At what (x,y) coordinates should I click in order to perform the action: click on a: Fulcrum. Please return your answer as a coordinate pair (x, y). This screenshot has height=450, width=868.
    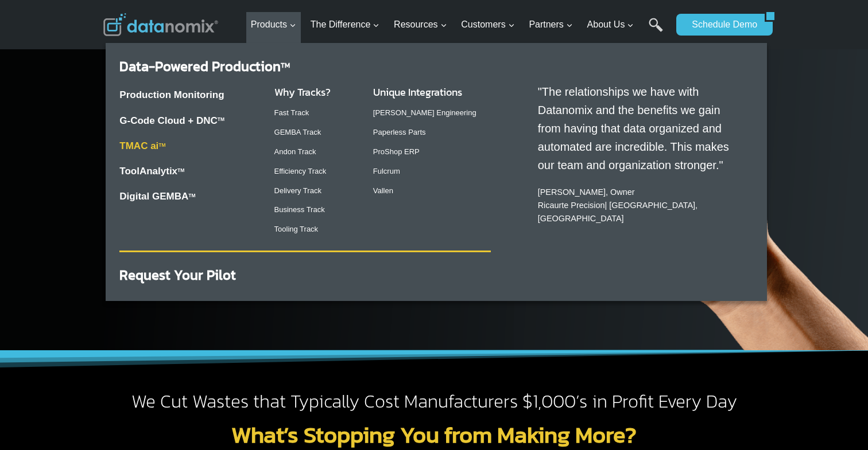
    Looking at the image, I should click on (386, 171).